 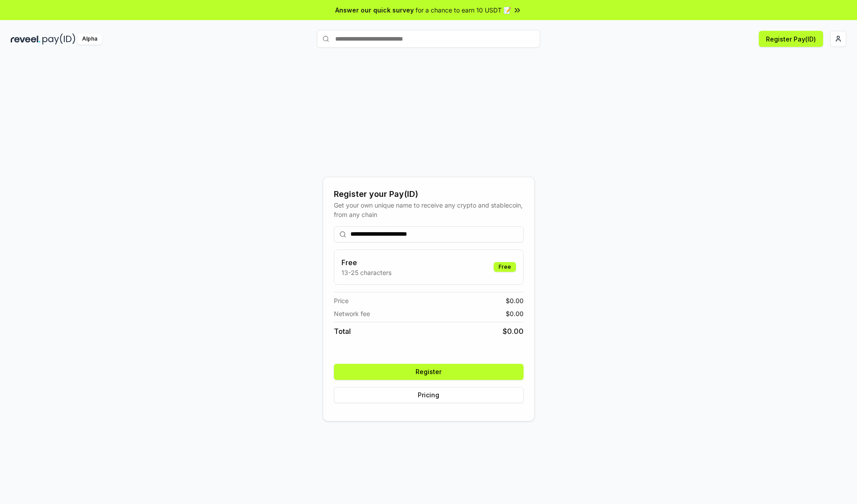 What do you see at coordinates (90, 38) in the screenshot?
I see `div: Alpha` at bounding box center [90, 38].